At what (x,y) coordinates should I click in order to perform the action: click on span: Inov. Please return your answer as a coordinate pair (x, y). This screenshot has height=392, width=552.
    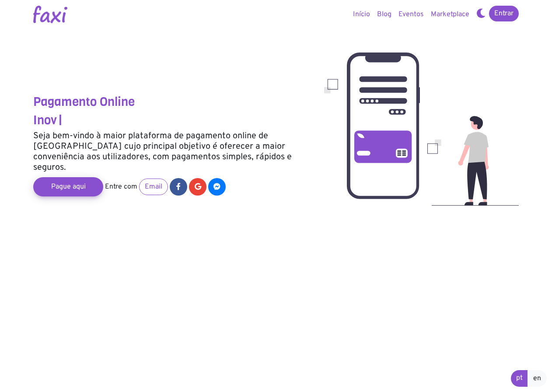
    Looking at the image, I should click on (45, 120).